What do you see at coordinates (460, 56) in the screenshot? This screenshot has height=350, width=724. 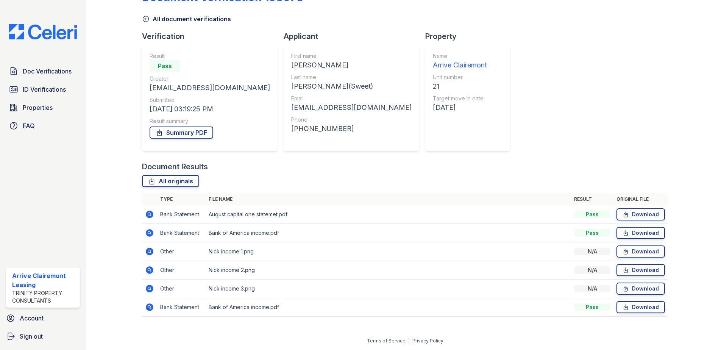 I see `div: Name` at bounding box center [460, 56].